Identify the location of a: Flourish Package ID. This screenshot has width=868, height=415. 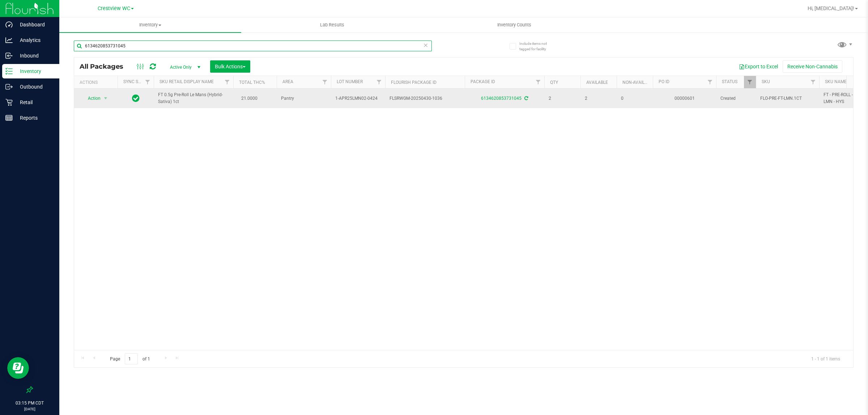
(413, 83).